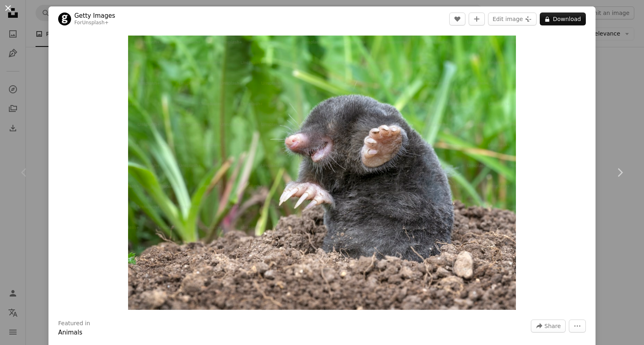 This screenshot has height=345, width=644. Describe the element at coordinates (65, 19) in the screenshot. I see `img: Go to Getty Images's profile` at that location.